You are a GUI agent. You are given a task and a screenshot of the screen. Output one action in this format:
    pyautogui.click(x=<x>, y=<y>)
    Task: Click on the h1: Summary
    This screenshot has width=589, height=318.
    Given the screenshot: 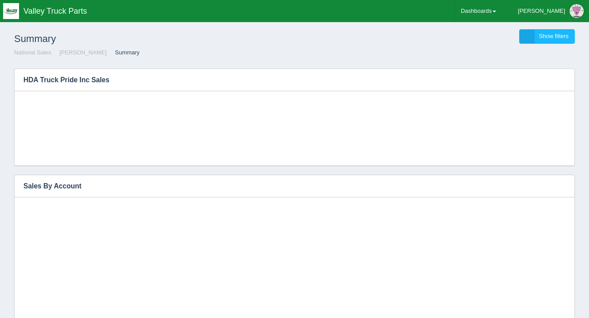 What is the action you would take?
    pyautogui.click(x=154, y=39)
    